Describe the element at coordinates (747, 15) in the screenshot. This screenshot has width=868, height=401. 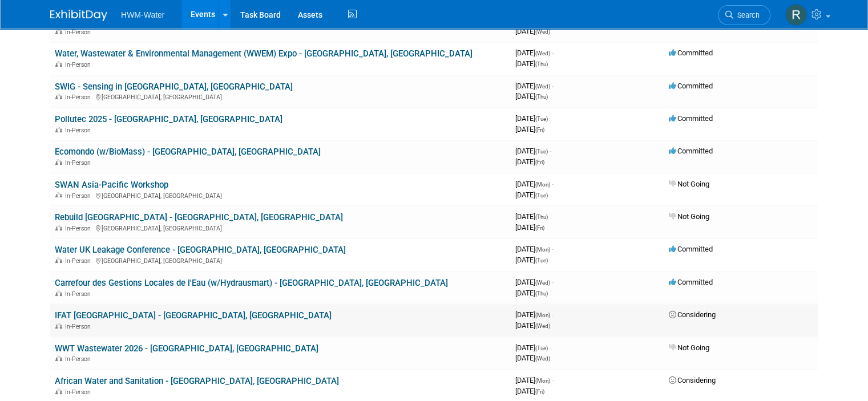
I see `span: Search` at that location.